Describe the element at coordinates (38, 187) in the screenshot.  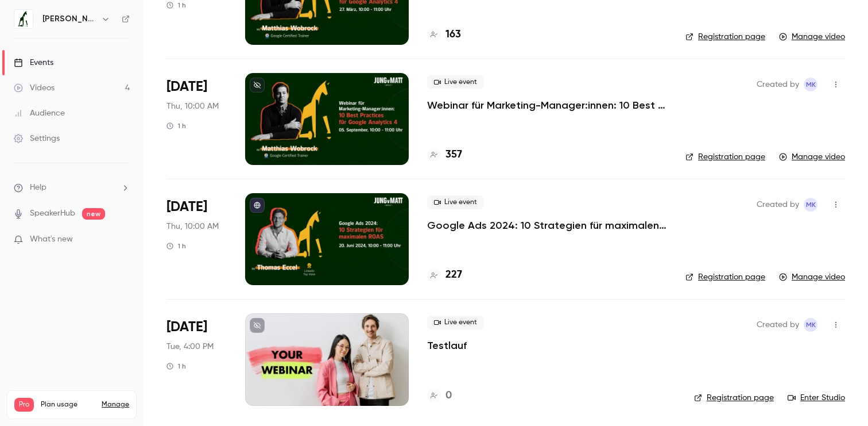
I see `span: Help` at that location.